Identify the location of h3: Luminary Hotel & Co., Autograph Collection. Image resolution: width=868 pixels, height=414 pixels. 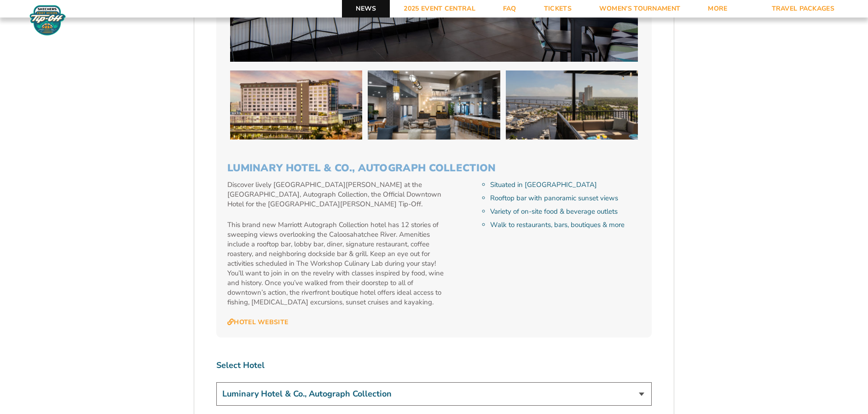
(434, 168).